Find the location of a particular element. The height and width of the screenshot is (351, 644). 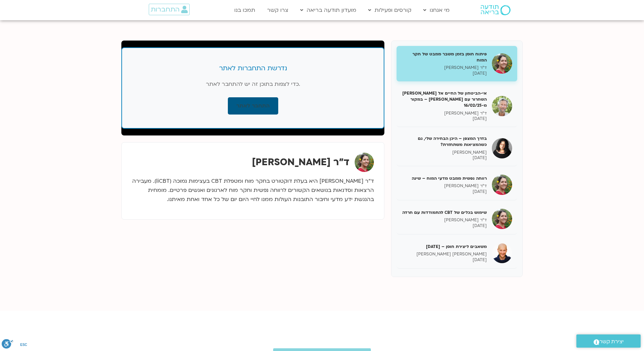

h3: נדרשת התחברות לאתר is located at coordinates (252, 68).